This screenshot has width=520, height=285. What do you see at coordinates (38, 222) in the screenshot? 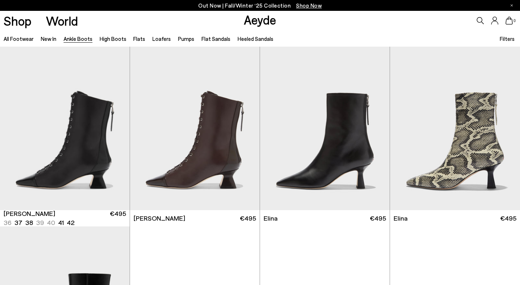
I see `ul: variant` at bounding box center [38, 222].